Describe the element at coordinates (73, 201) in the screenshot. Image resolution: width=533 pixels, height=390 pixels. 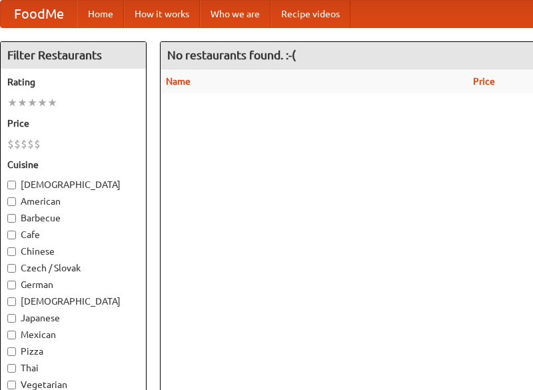
I see `label: American` at that location.